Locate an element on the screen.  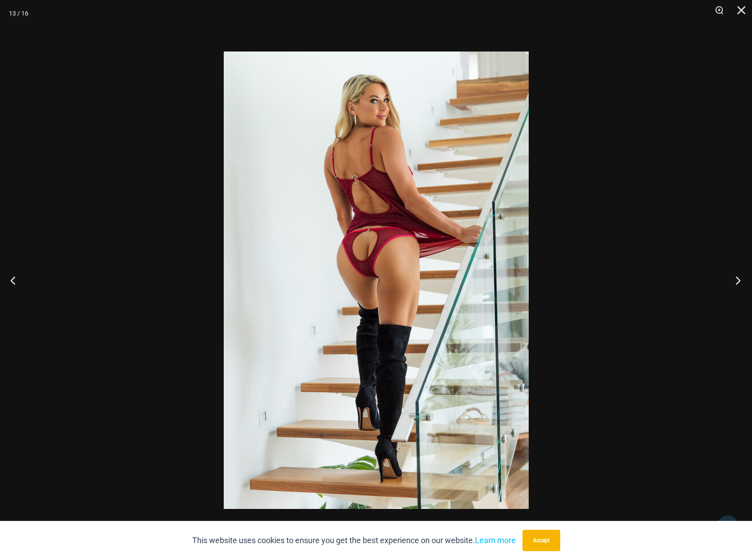
button: Accept is located at coordinates (541, 540).